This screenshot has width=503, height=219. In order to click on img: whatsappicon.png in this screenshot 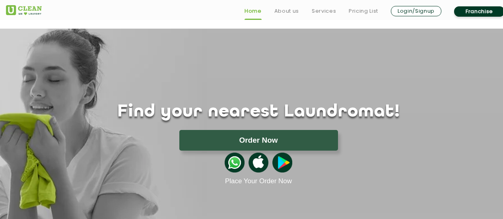, I will do `click(235, 163)`.